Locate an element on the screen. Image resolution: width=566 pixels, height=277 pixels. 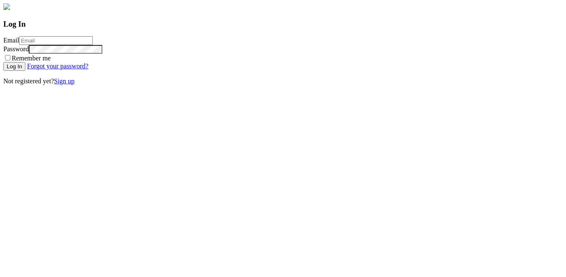
label: Email is located at coordinates (11, 40).